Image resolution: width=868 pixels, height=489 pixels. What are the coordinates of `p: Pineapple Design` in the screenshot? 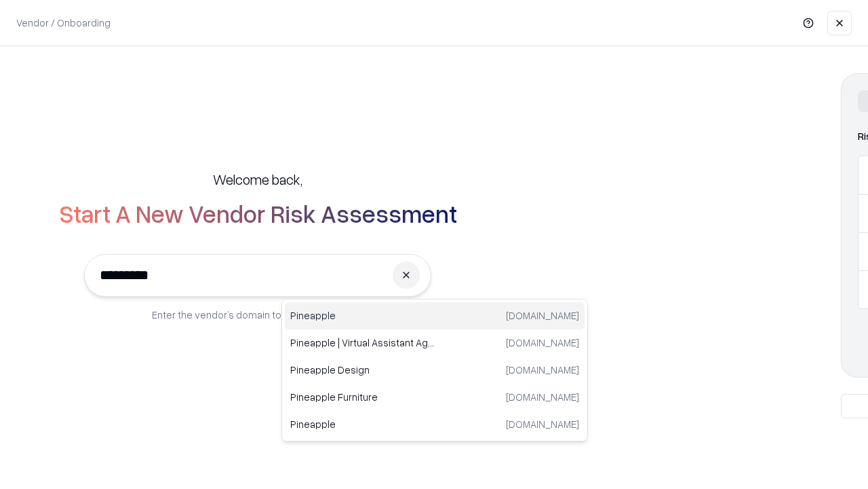 It's located at (362, 369).